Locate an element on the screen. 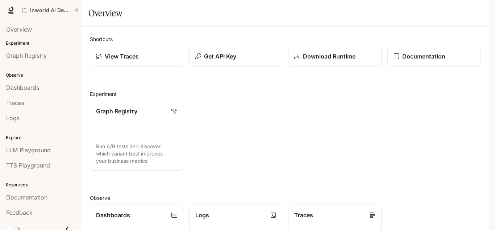 The width and height of the screenshot is (495, 230). p: View Traces is located at coordinates (122, 56).